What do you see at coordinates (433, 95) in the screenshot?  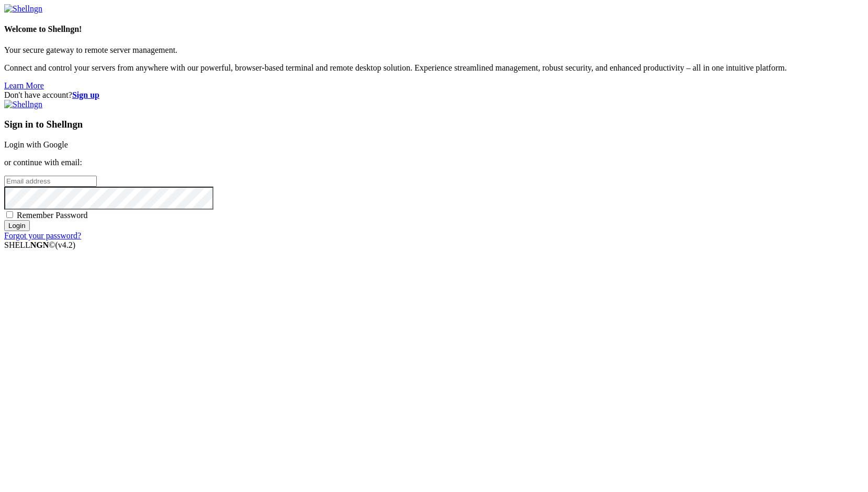 I see `div: Don't have account?` at bounding box center [433, 95].